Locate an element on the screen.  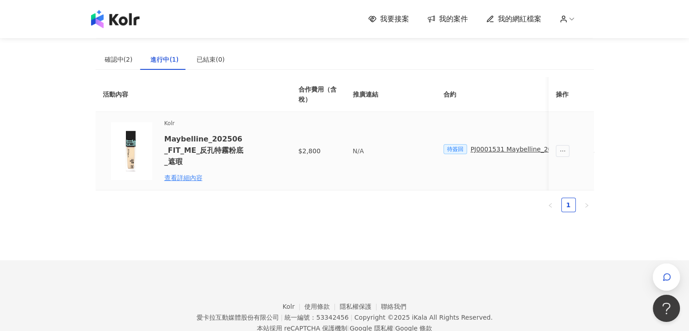
a: iKala is located at coordinates (419, 317).